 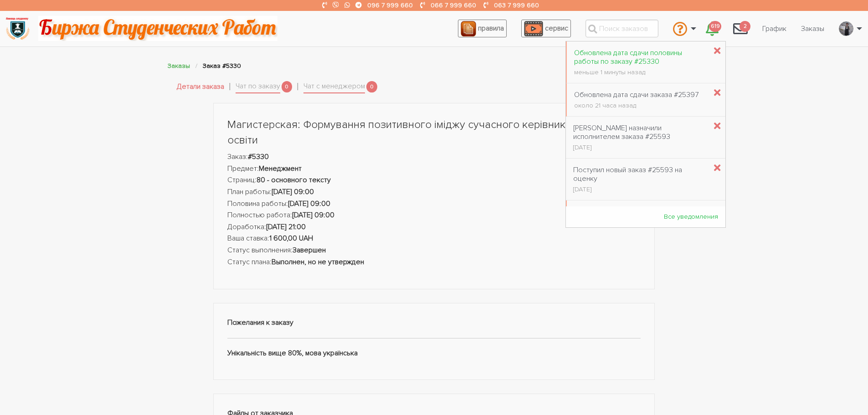 I want to click on input: Поиск заказов, so click(x=622, y=28).